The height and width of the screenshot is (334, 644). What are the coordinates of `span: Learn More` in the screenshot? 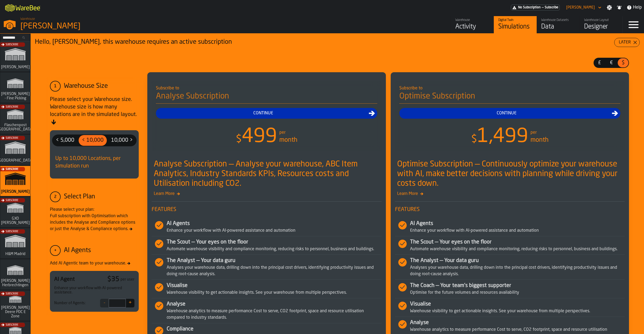 It's located at (267, 194).